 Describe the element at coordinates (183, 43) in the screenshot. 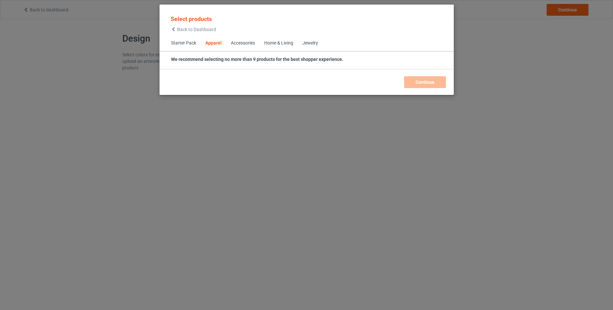

I see `span: Starter Pack` at that location.